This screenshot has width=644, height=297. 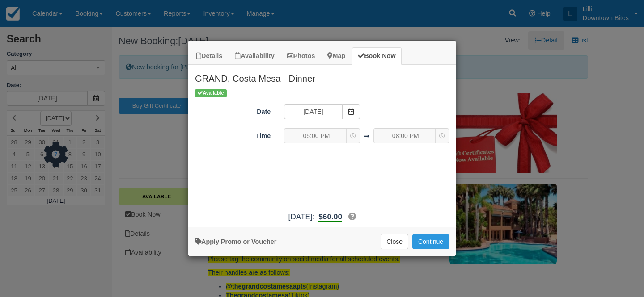 I want to click on div: Item Modal, so click(x=322, y=144).